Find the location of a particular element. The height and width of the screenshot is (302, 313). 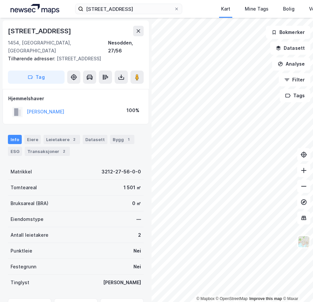

div: Punktleie is located at coordinates (21, 251).